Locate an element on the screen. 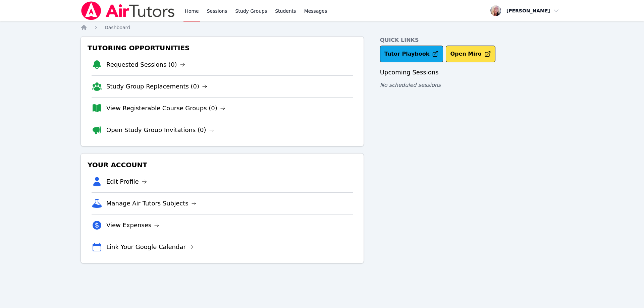 This screenshot has width=644, height=308. a: Link Your Google Calendar is located at coordinates (150, 247).